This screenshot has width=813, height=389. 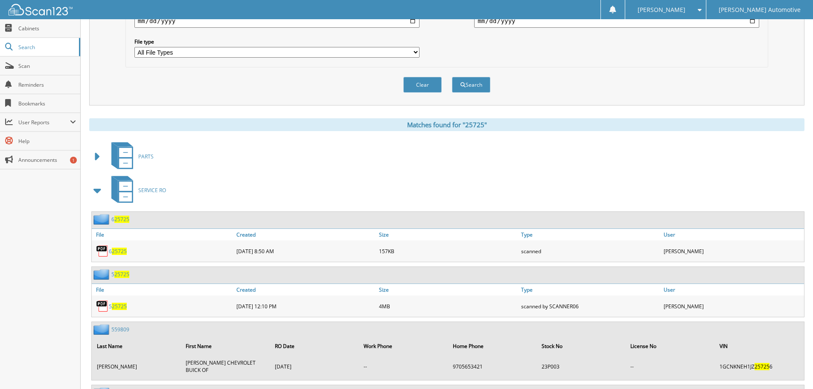 I want to click on th: Last Name, so click(x=137, y=346).